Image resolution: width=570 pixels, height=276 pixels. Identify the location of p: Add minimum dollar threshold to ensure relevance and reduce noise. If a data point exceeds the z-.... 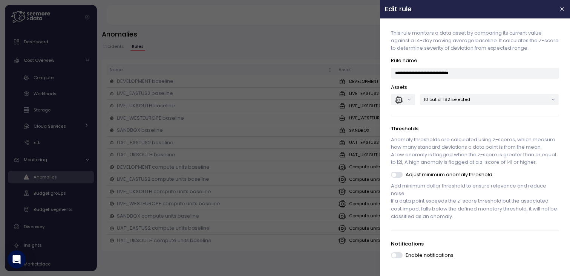
(475, 201).